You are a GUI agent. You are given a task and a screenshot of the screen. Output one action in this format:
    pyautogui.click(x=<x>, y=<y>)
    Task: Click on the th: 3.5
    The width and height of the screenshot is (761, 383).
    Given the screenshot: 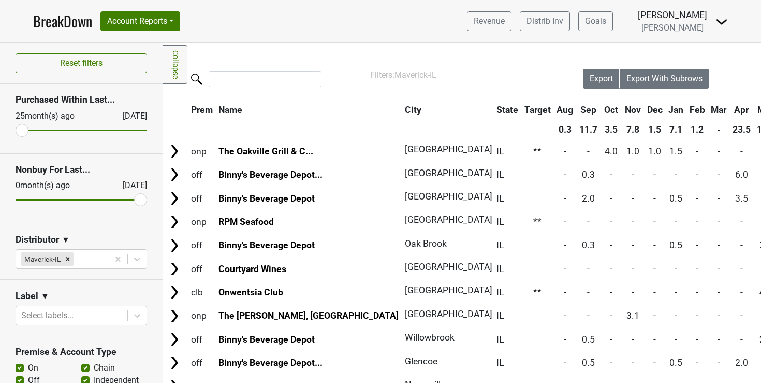 What is the action you would take?
    pyautogui.click(x=611, y=129)
    